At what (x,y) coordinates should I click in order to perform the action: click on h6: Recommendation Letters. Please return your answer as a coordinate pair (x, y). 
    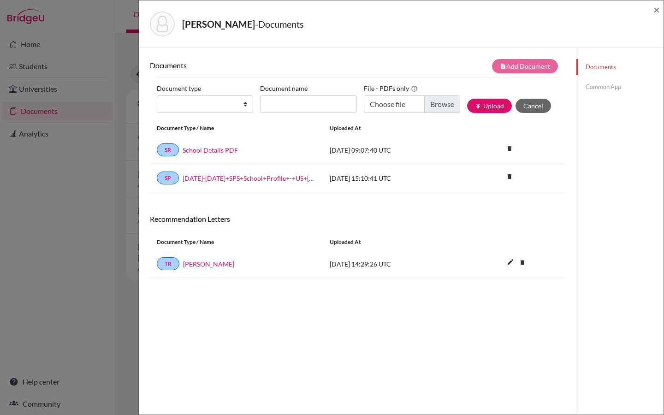
    Looking at the image, I should click on (357, 218).